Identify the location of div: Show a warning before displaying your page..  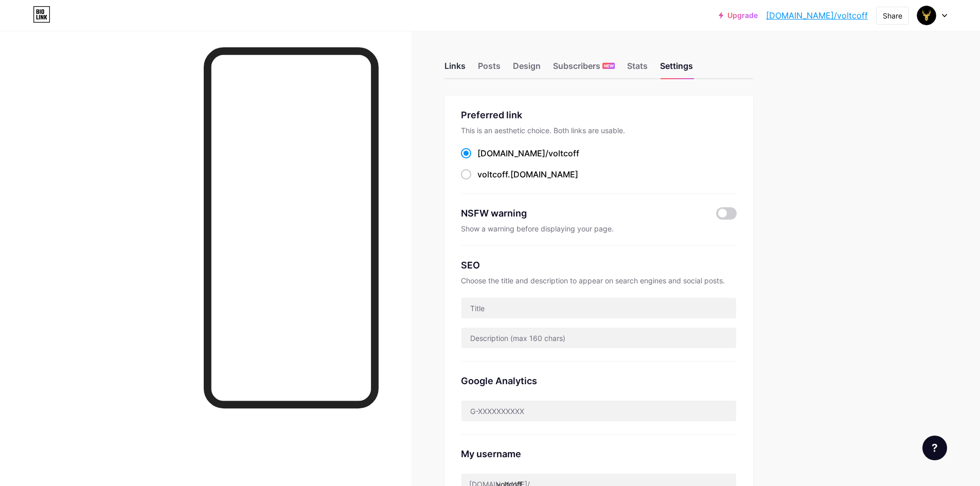
(599, 228).